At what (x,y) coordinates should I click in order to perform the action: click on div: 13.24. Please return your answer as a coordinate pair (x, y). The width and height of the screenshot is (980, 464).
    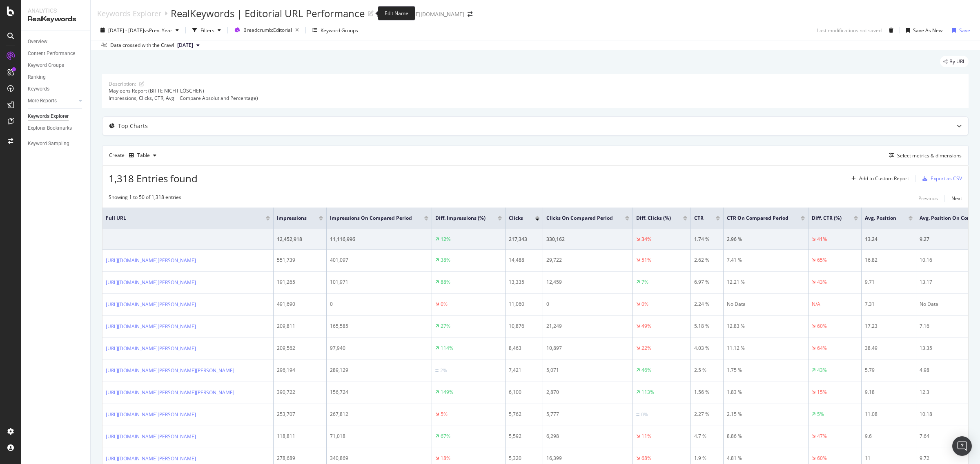
    Looking at the image, I should click on (889, 240).